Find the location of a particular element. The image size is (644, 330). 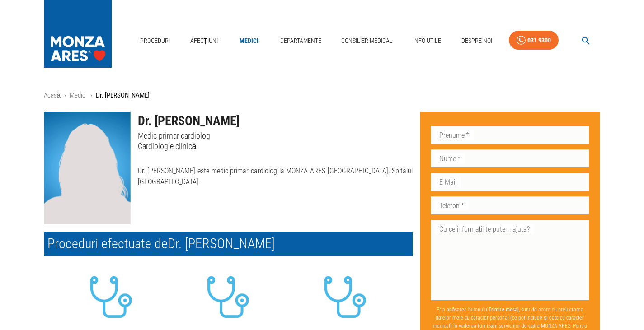

nav: breadcrumb is located at coordinates (322, 95).